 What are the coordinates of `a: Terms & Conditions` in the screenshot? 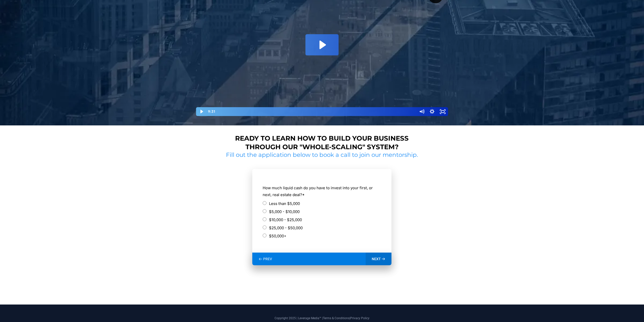 It's located at (336, 318).